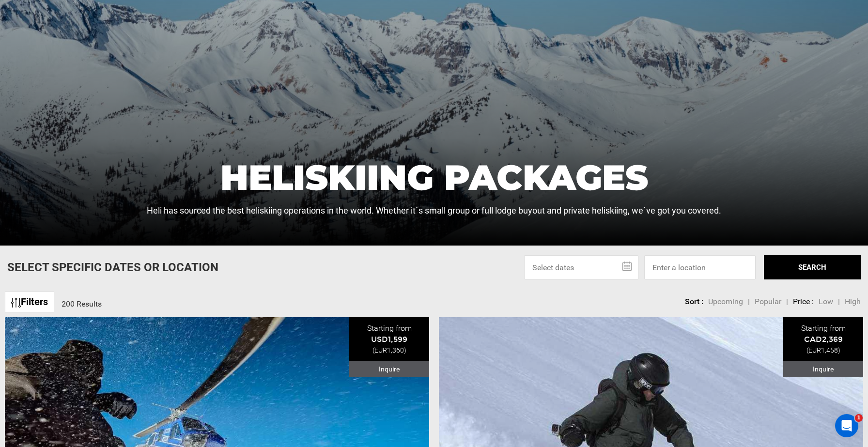 Image resolution: width=868 pixels, height=447 pixels. Describe the element at coordinates (113, 267) in the screenshot. I see `p: Select Specific Dates Or Location` at that location.